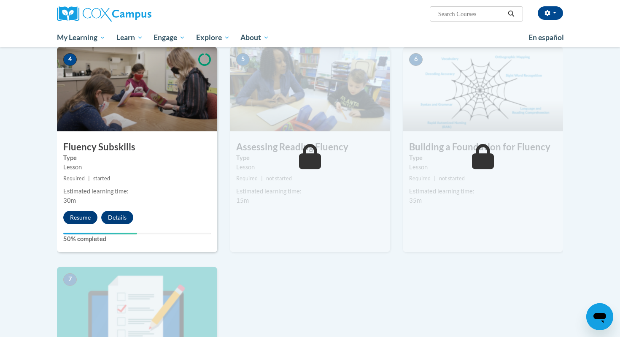 The image size is (620, 337). Describe the element at coordinates (81, 38) in the screenshot. I see `span: My Learning` at that location.